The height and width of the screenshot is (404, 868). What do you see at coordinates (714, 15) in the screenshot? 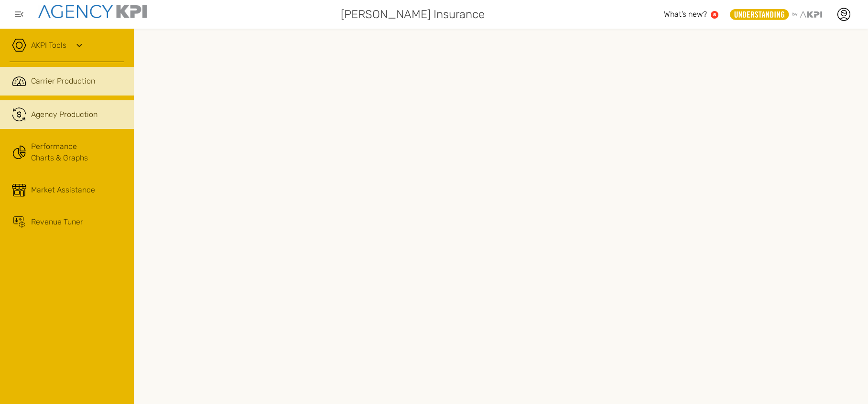
I see `a: 5` at bounding box center [714, 15].